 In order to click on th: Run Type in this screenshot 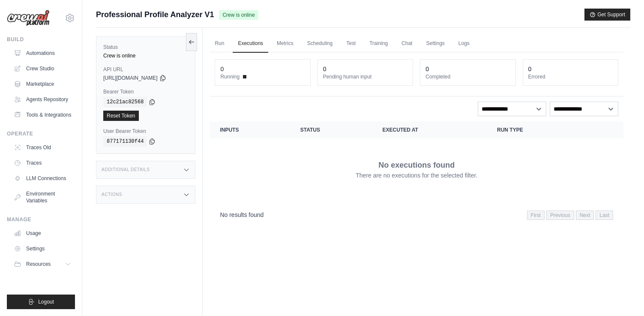, I will do `click(534, 130)`.